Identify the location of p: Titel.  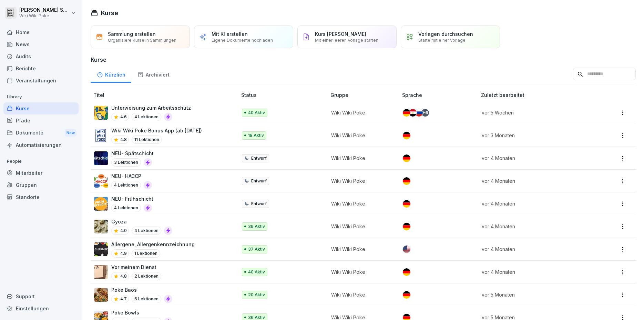
(166, 95).